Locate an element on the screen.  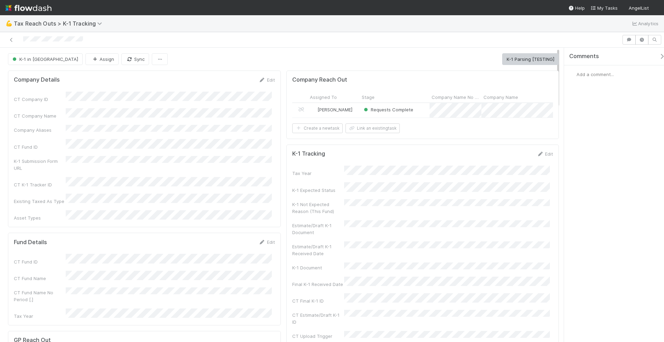
div: Estimate/Draft K-1 Received Date is located at coordinates (318, 250).